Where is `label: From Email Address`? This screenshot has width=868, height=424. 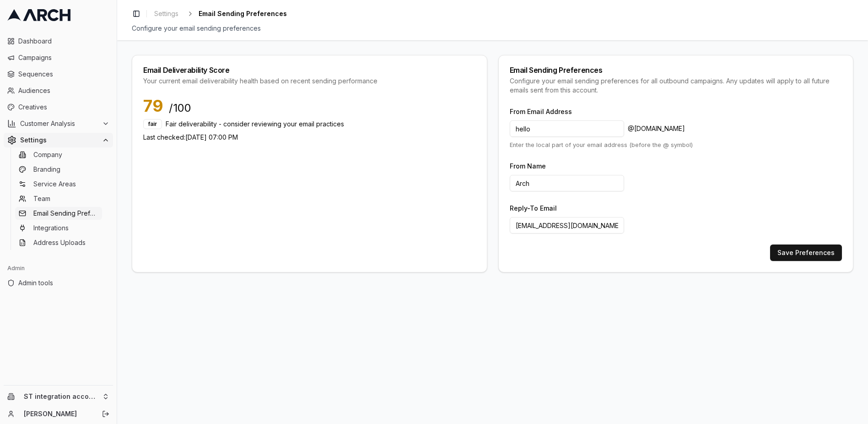 label: From Email Address is located at coordinates (541, 111).